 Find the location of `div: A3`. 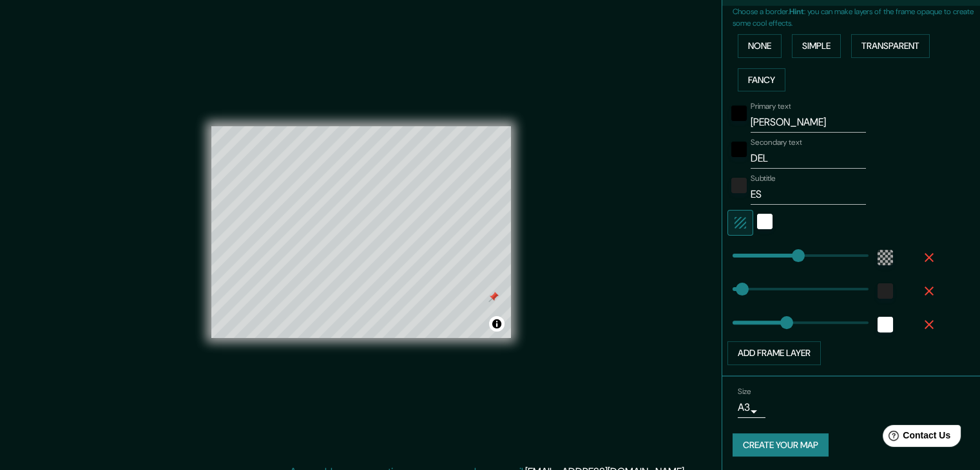

div: A3 is located at coordinates (751, 408).